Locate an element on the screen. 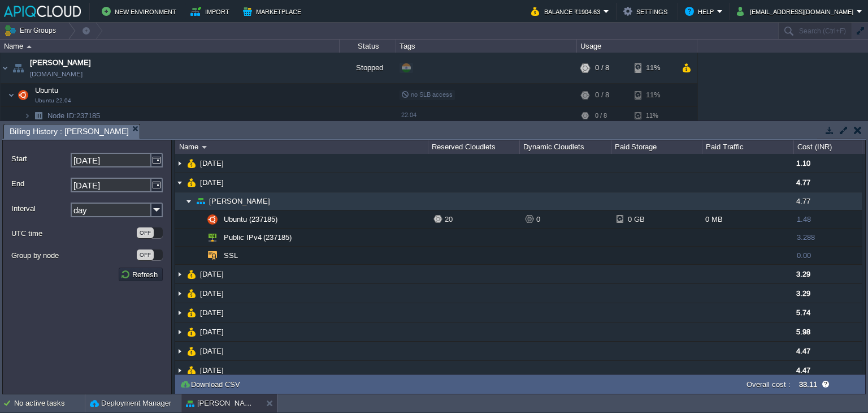  div: Cost (INR) is located at coordinates (828, 147).